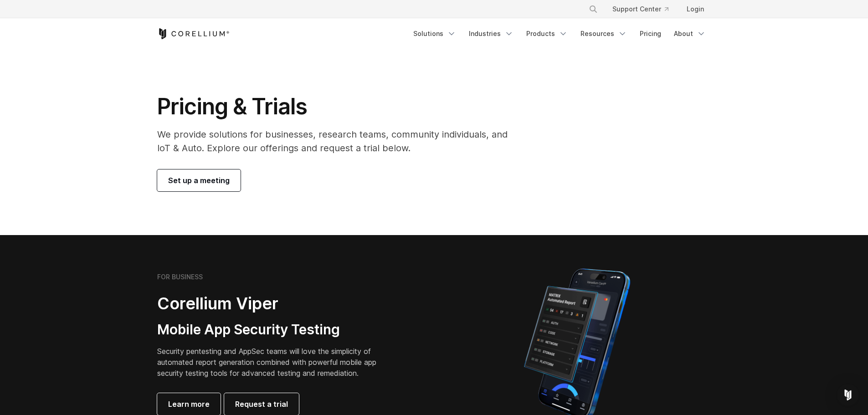 The image size is (868, 415). I want to click on button: Search, so click(593, 9).